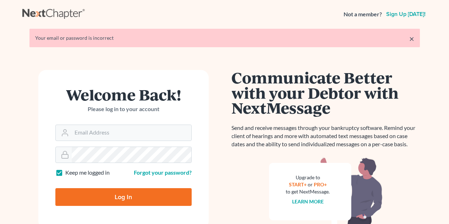 The width and height of the screenshot is (449, 224). I want to click on input: Log In, so click(124, 197).